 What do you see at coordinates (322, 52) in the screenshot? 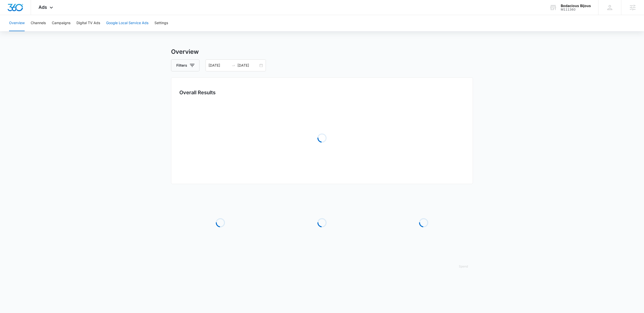
I see `h3: Overview` at bounding box center [322, 52].